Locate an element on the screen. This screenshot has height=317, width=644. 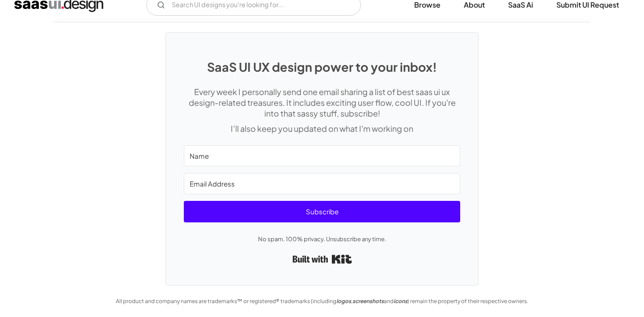
h1: SaaS UI UX design power to your inbox! is located at coordinates (322, 67).